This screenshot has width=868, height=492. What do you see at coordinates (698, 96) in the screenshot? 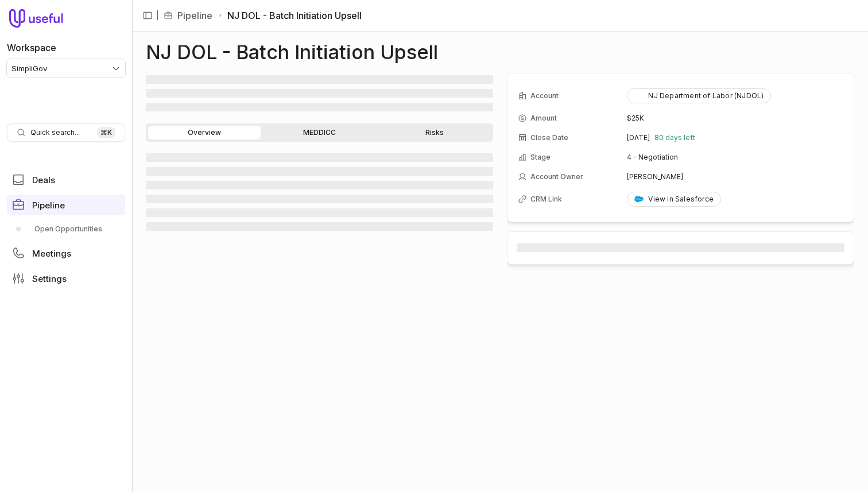
I see `button: NJ Department of Labor (NJDOL)` at bounding box center [698, 96].